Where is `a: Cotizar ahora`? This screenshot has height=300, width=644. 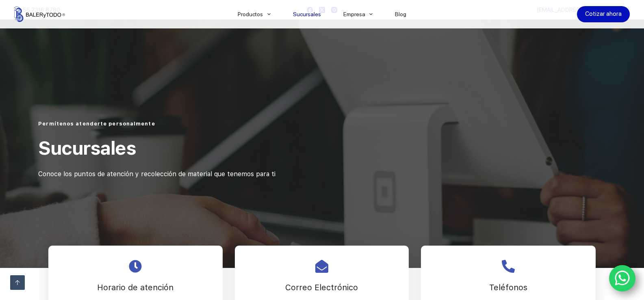
a: Cotizar ahora is located at coordinates (603, 15).